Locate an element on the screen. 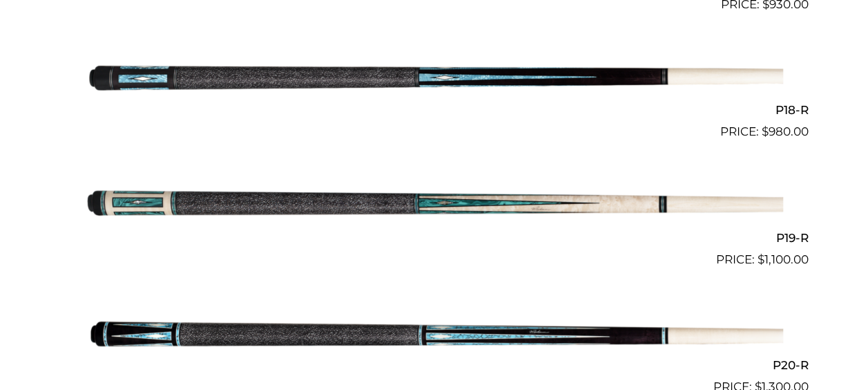 The width and height of the screenshot is (868, 390). img: P19-R is located at coordinates (434, 204).